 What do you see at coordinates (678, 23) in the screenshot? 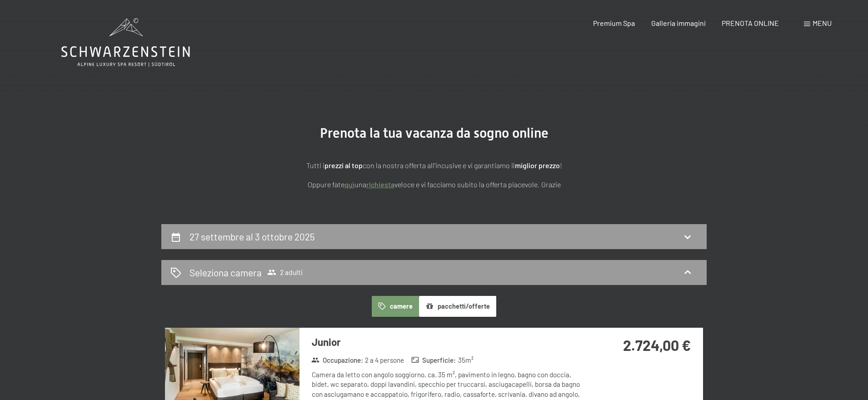
I see `a: Galleria immagini` at bounding box center [678, 23].